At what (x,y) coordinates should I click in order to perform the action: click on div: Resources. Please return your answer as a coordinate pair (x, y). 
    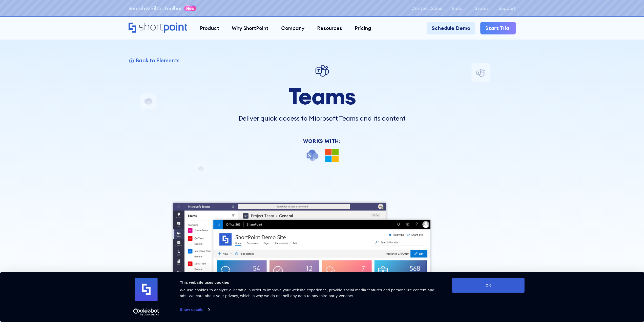
    Looking at the image, I should click on (329, 28).